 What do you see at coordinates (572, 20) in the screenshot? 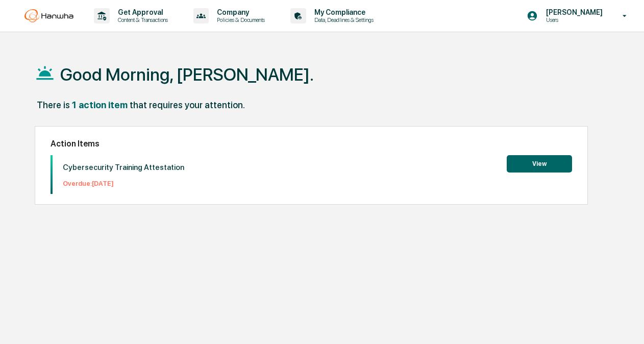
I see `p: Users` at bounding box center [572, 20].